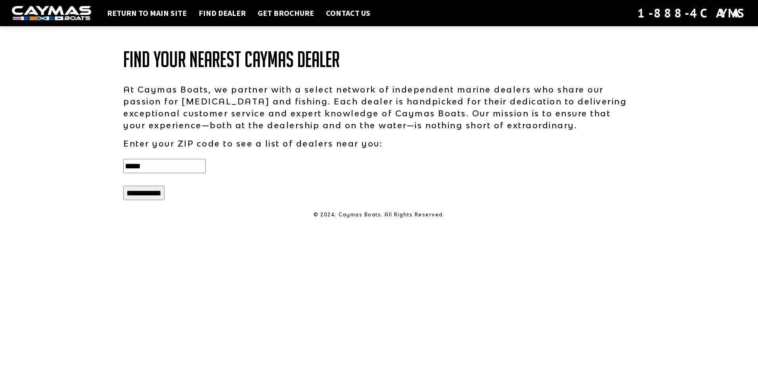 This screenshot has width=758, height=382. What do you see at coordinates (222, 13) in the screenshot?
I see `a: Find Dealer` at bounding box center [222, 13].